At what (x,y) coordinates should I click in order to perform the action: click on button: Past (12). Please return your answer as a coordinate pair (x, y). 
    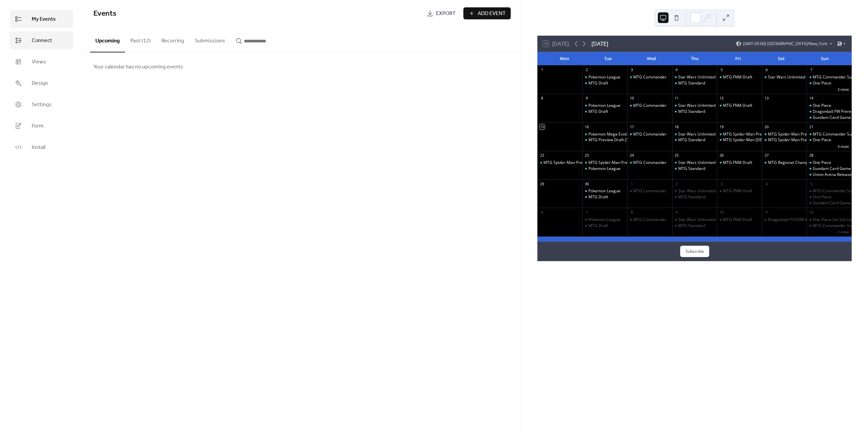
    Looking at the image, I should click on (141, 40).